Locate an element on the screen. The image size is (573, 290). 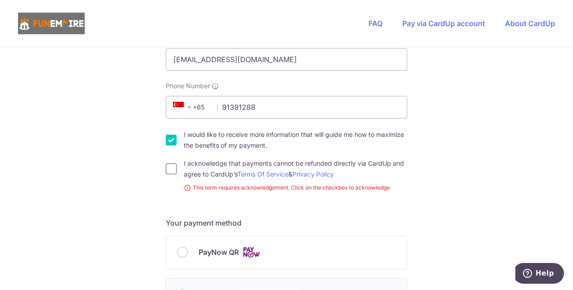
a: About CardUp is located at coordinates (529, 23).